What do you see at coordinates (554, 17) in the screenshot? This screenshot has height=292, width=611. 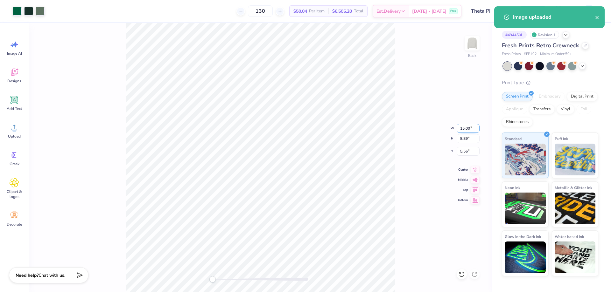 I see `div: Image uploaded` at bounding box center [554, 17].